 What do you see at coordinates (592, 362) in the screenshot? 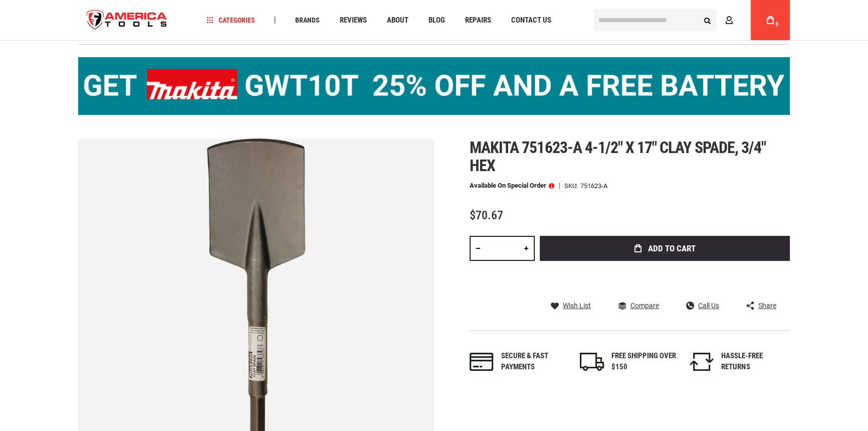
I see `img: shipping` at bounding box center [592, 362].